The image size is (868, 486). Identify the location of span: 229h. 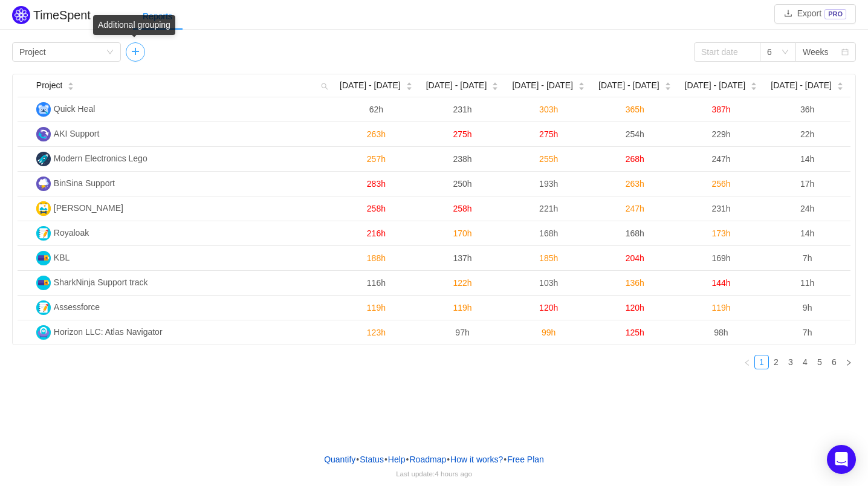
(720, 135).